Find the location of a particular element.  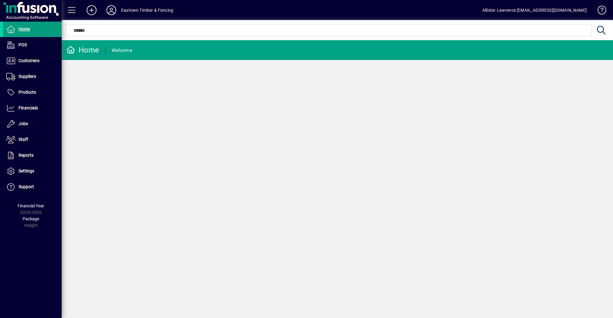

div: Eastown Timber & Fencing is located at coordinates (147, 10).